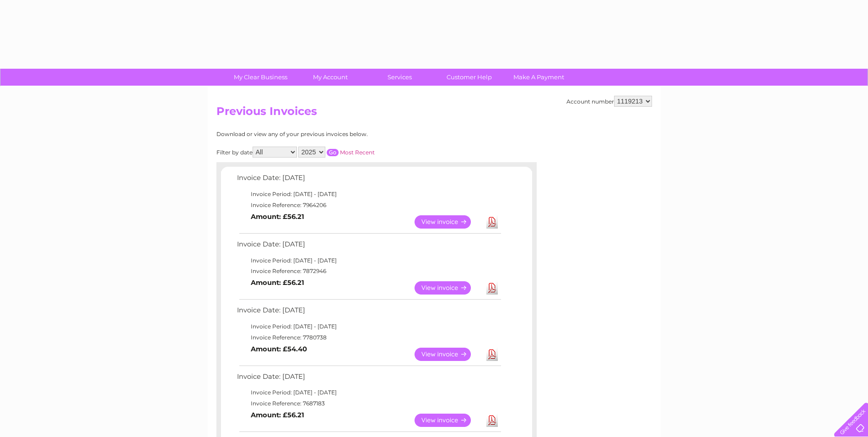 This screenshot has width=868, height=437. Describe the element at coordinates (368, 404) in the screenshot. I see `td: Invoice Reference: 7687183` at that location.